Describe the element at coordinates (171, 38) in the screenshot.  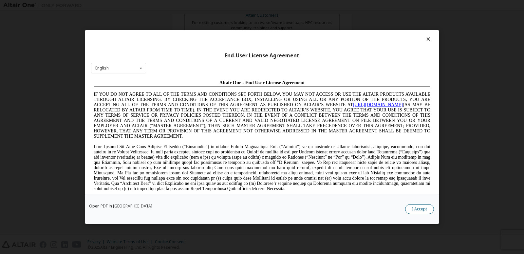
I see `span: IF YOU DO NOT AGREE TO ALL OF THE TERMS AND CONDITIONS SET FORTH BELOW, YOU MAY NOT ACCESS OR USE...` at that location.